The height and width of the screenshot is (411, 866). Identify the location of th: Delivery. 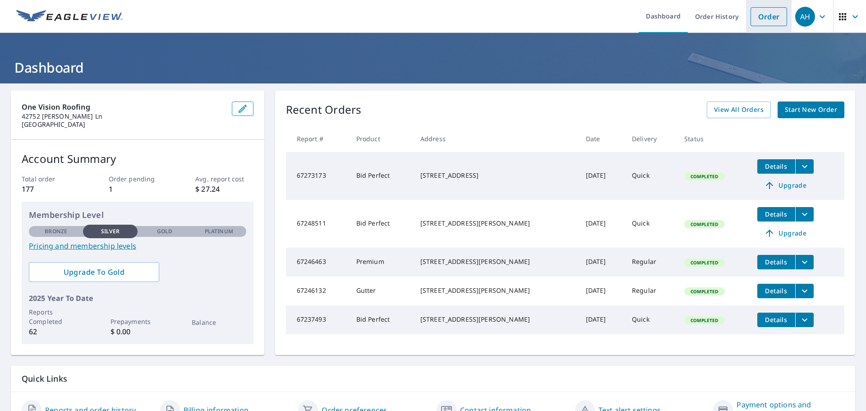
(651, 138).